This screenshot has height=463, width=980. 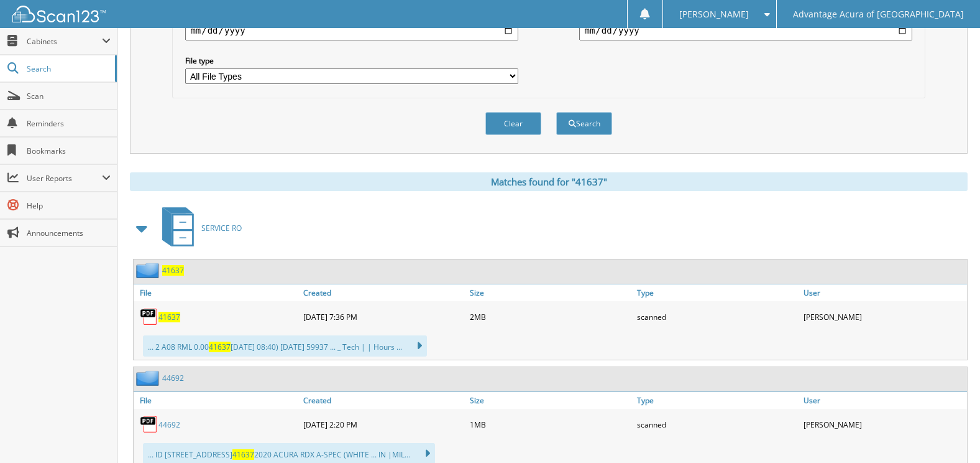 What do you see at coordinates (64, 178) in the screenshot?
I see `span: User Reports` at bounding box center [64, 178].